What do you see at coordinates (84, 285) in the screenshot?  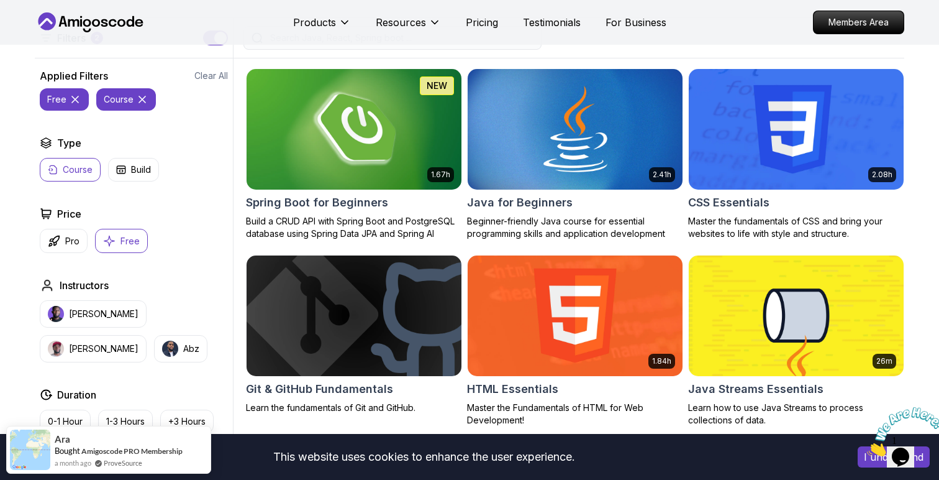 I see `h2: Instructors` at bounding box center [84, 285].